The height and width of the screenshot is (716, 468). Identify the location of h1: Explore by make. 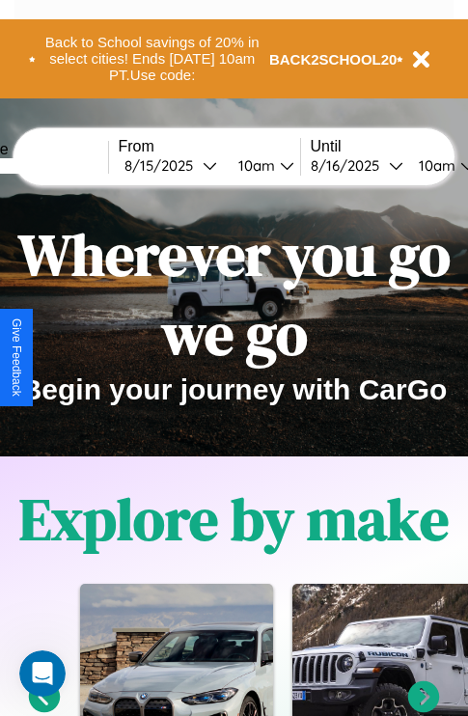
(233, 519).